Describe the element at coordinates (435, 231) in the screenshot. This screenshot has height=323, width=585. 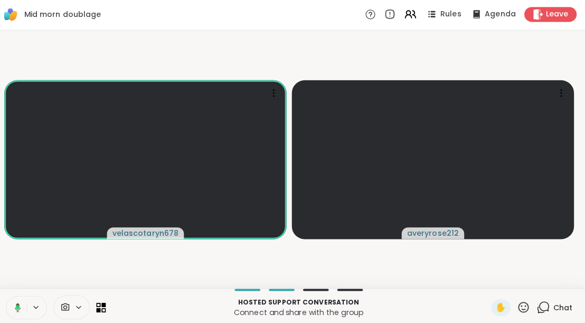
I see `span: averyrose212` at that location.